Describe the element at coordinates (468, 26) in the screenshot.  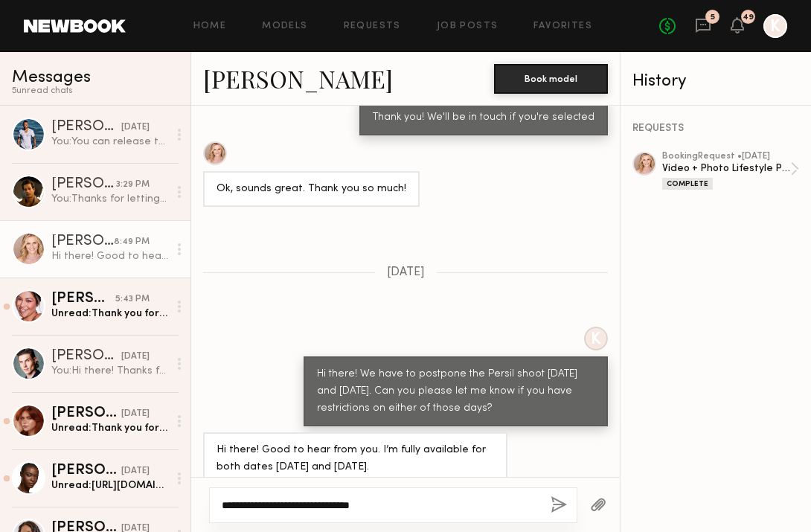
I see `a: Job Posts` at that location.